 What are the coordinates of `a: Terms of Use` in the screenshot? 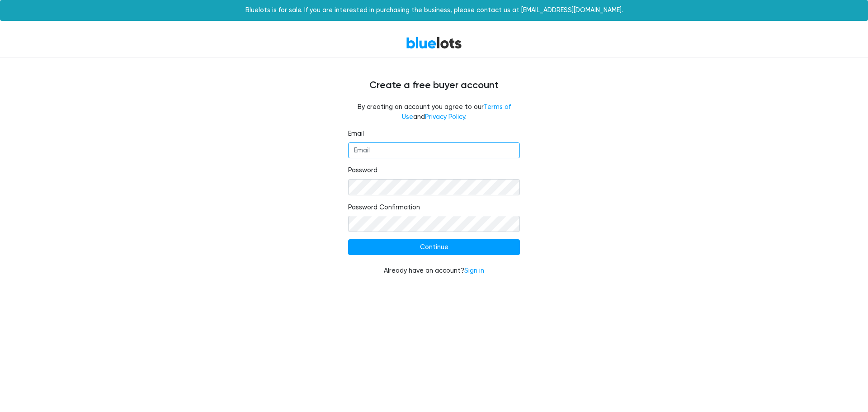 It's located at (456, 112).